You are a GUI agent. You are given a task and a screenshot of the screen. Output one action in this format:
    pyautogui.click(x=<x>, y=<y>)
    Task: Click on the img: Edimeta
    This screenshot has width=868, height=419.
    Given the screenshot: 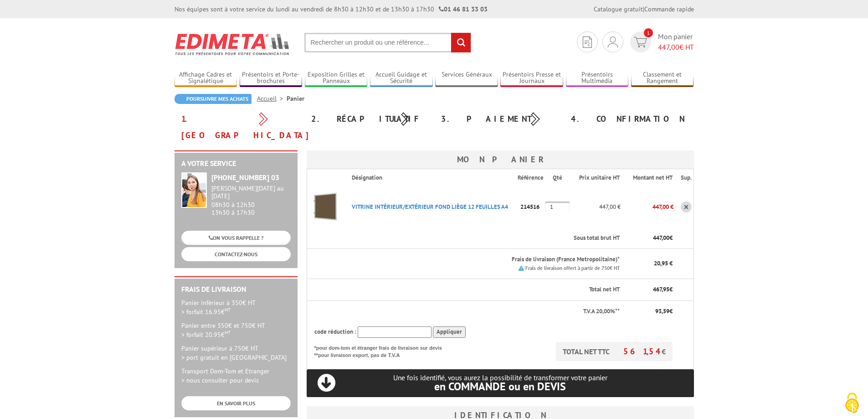 What is the action you would take?
    pyautogui.click(x=233, y=44)
    